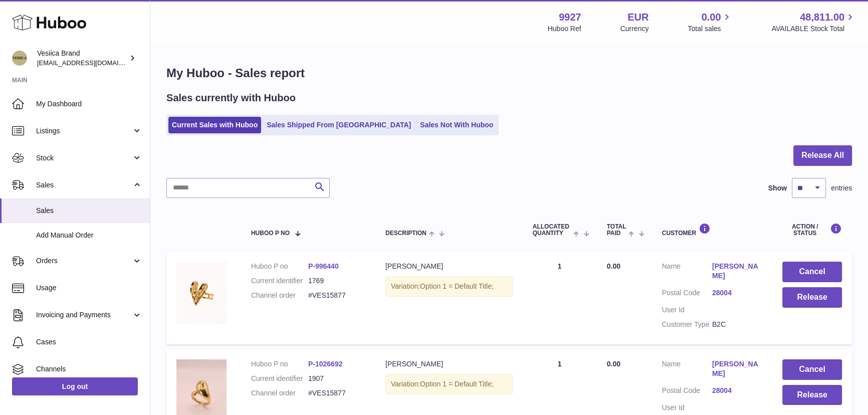  I want to click on dd: 1769, so click(336, 281).